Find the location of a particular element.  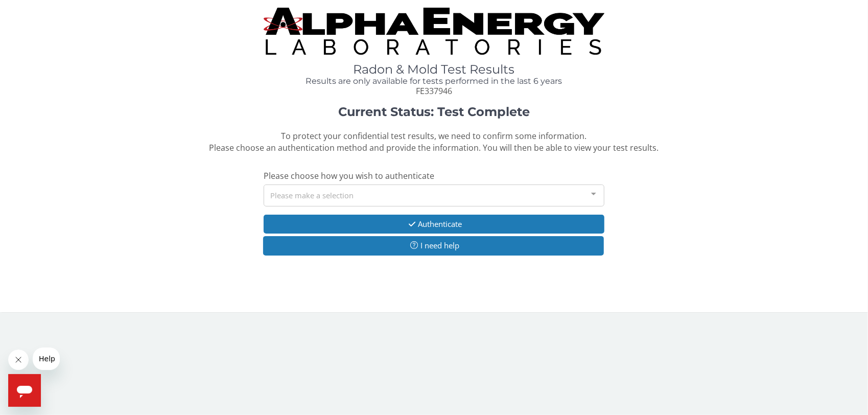

h1: Radon & Mold Test Results is located at coordinates (434, 70).